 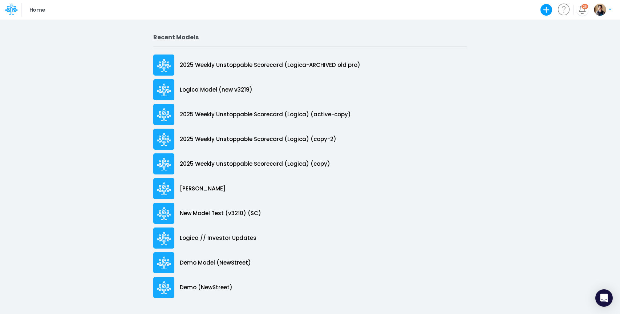 I want to click on p: Home, so click(x=37, y=10).